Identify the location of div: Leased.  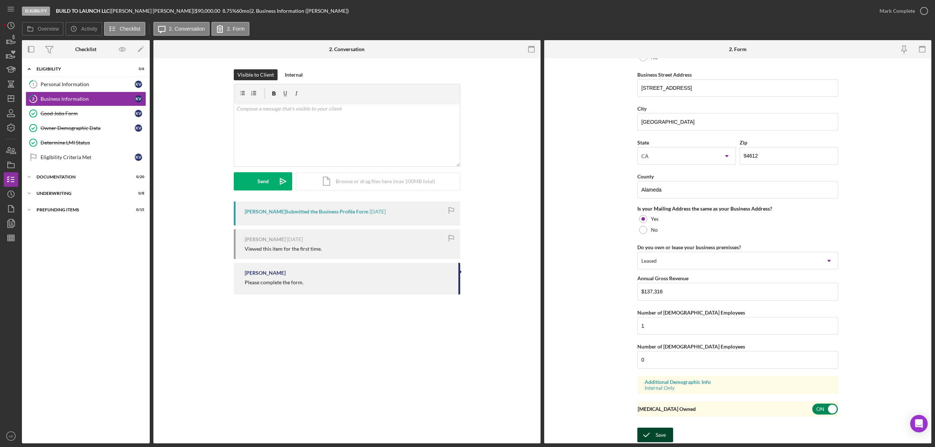
(649, 261).